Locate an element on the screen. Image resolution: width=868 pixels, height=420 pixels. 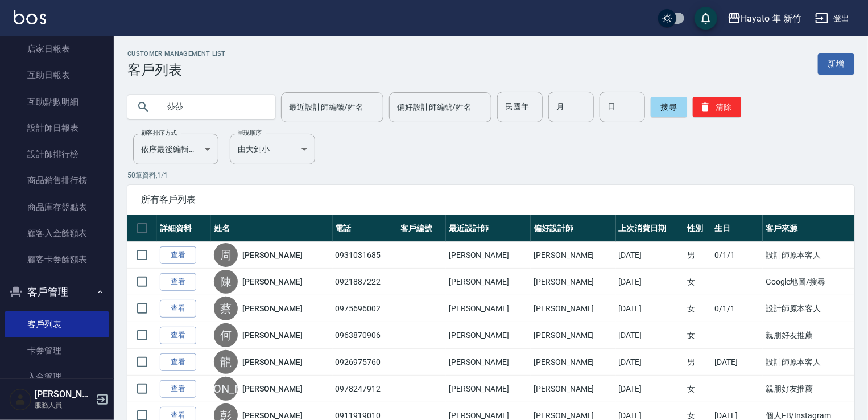
td: 0975696002 is located at coordinates (366, 308).